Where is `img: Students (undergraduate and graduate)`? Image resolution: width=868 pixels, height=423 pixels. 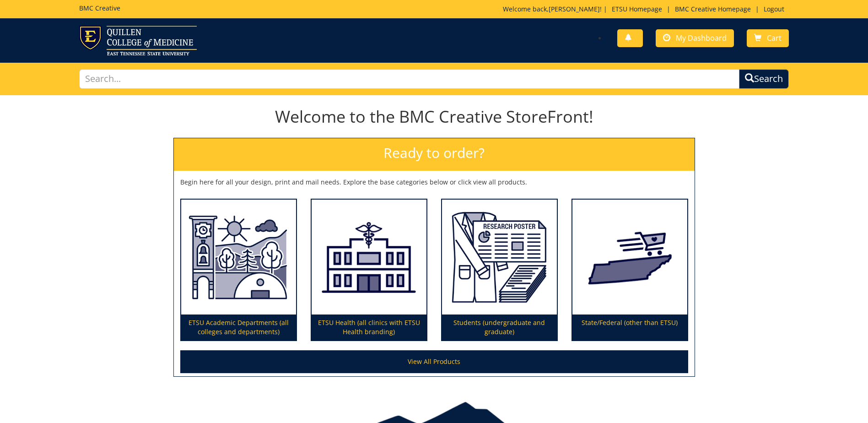
img: Students (undergraduate and graduate) is located at coordinates (499, 258).